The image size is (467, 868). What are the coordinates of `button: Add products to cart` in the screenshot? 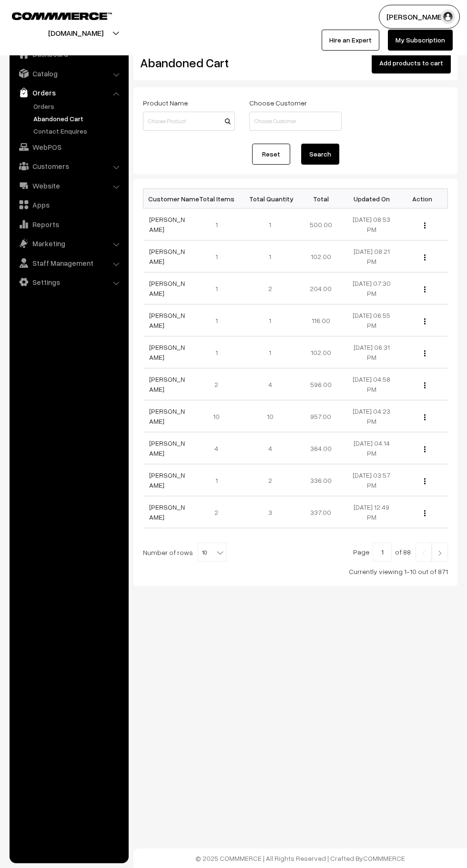 It's located at (411, 63).